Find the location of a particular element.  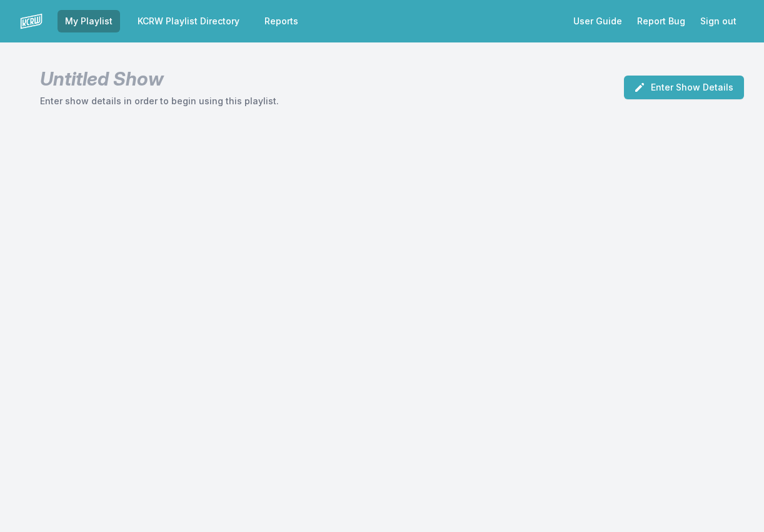

a: Report Bug is located at coordinates (661, 22).